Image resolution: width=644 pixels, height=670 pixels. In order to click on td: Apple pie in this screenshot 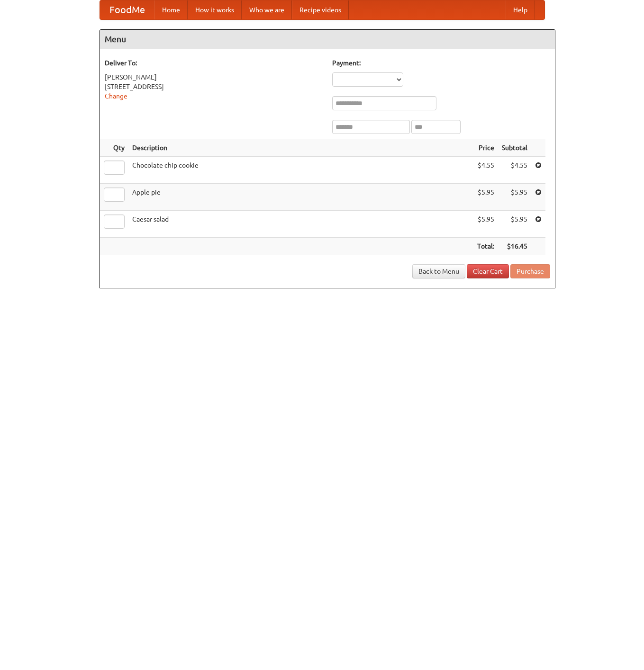, I will do `click(301, 197)`.